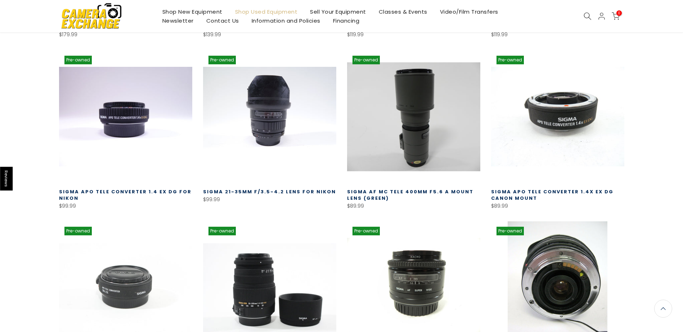 The width and height of the screenshot is (683, 332). What do you see at coordinates (178, 21) in the screenshot?
I see `a: Newsletter` at bounding box center [178, 21].